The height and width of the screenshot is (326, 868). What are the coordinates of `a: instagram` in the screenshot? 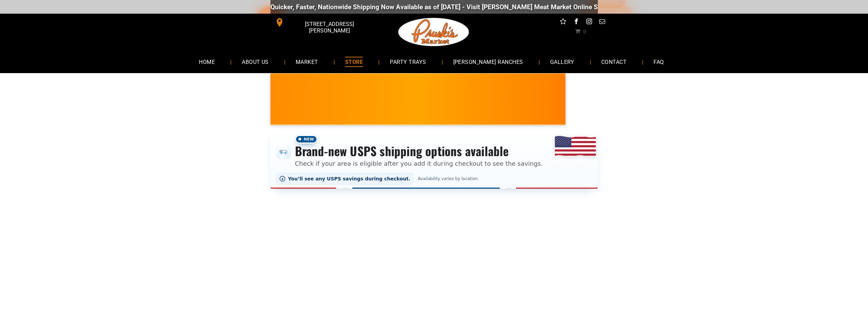 It's located at (589, 22).